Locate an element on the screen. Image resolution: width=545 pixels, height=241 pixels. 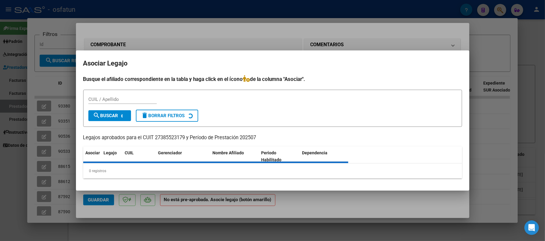
mat-icon: delete is located at coordinates (145, 116).